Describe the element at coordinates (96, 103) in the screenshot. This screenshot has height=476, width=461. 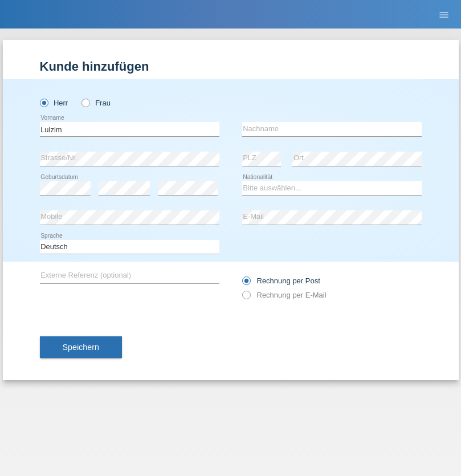
I see `label: Frau` at that location.